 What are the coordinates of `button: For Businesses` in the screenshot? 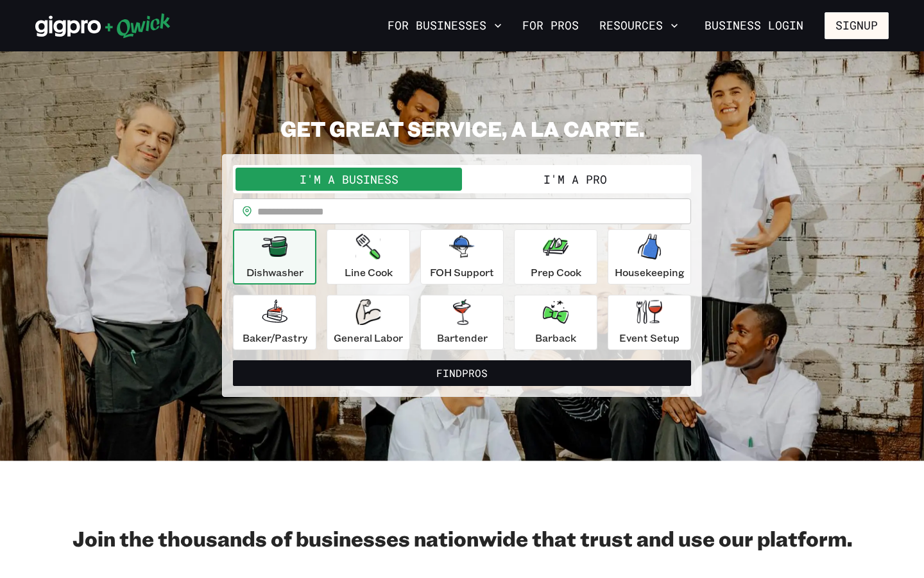 It's located at (445, 26).